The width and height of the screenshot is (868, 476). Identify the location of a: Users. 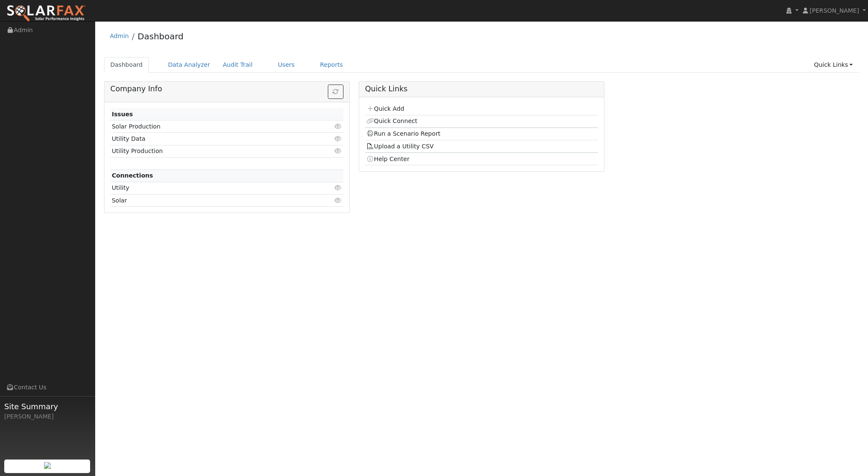
(286, 65).